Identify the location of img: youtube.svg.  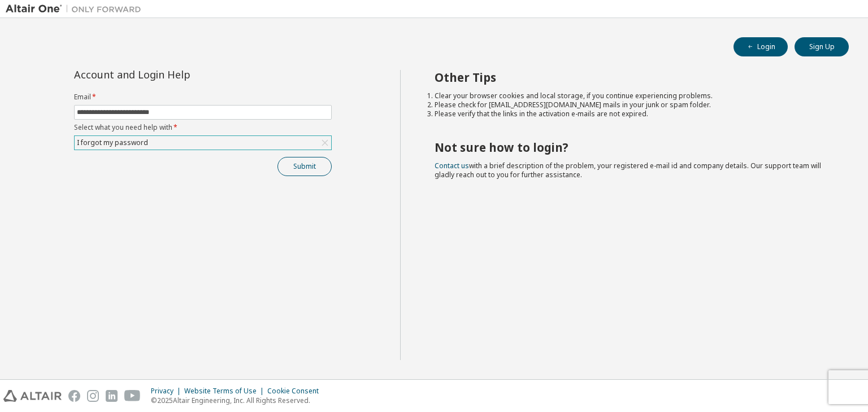
(132, 396).